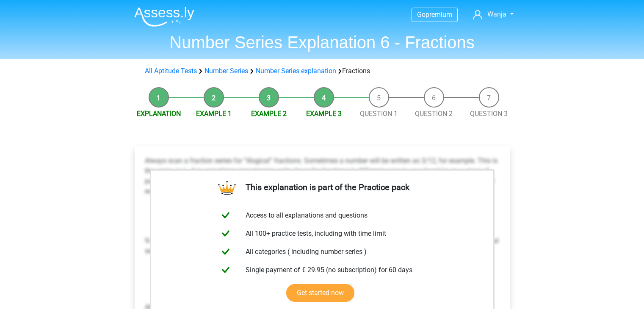 The width and height of the screenshot is (644, 309). Describe the element at coordinates (226, 71) in the screenshot. I see `a: Number Series` at that location.